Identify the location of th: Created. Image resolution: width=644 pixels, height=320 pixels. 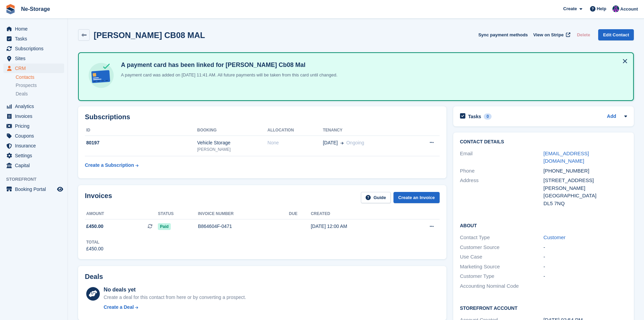
(357, 214).